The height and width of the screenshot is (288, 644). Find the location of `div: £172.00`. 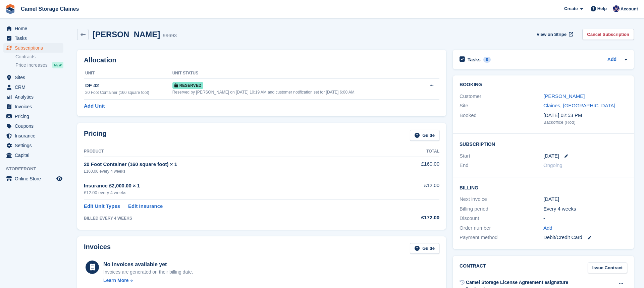

div: £172.00 is located at coordinates (410, 218).